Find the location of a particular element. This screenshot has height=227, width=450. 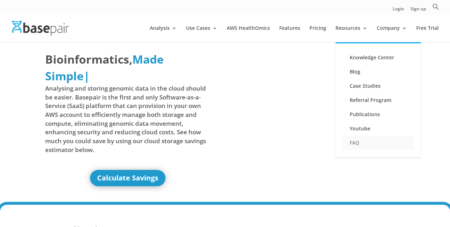

a: Blog is located at coordinates (378, 72).